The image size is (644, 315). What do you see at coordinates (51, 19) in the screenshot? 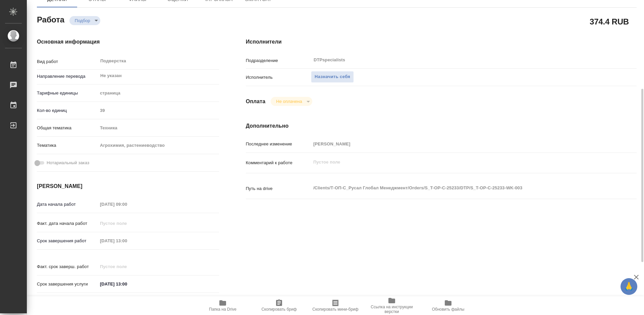
I see `h2: Работа` at bounding box center [51, 19].